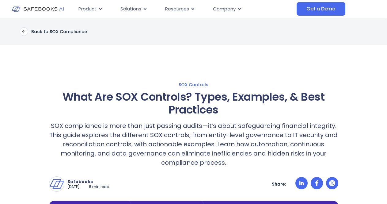  I want to click on a: SOX Controls, so click(193, 84).